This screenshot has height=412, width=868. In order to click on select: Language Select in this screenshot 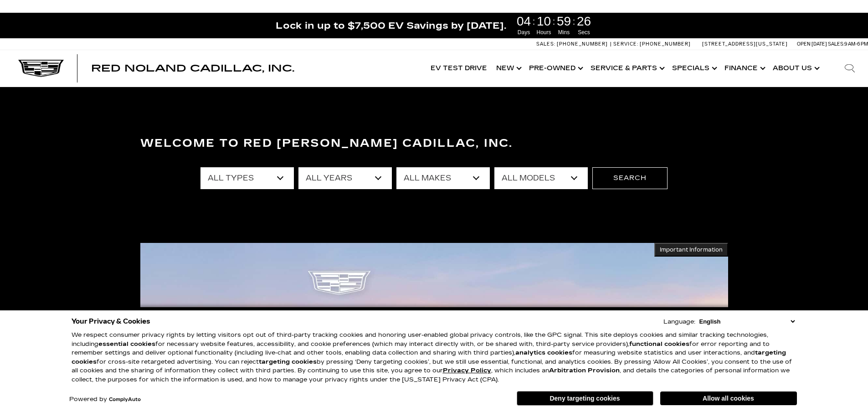, I will do `click(747, 322)`.